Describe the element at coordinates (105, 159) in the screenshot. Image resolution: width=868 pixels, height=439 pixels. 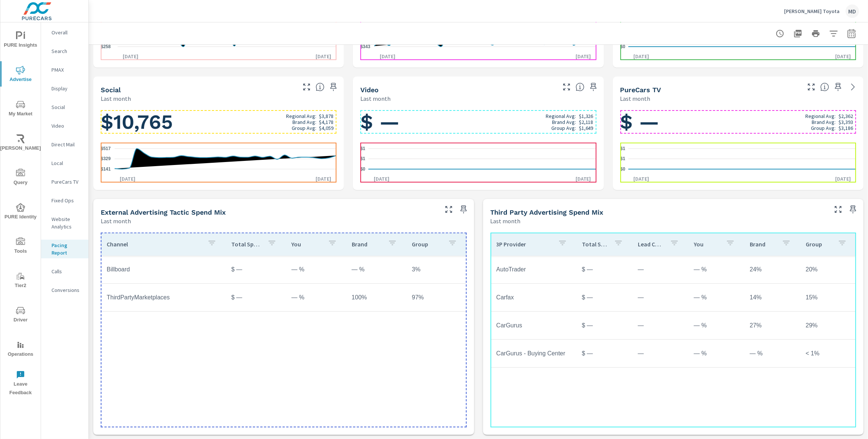
I see `text: $329` at that location.